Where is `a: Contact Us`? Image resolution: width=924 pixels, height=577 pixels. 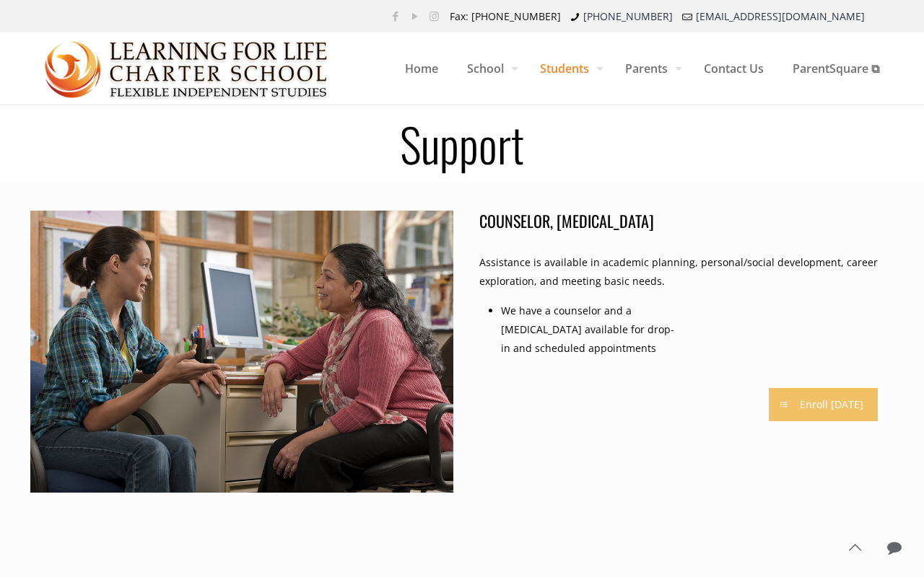 a: Contact Us is located at coordinates (733, 69).